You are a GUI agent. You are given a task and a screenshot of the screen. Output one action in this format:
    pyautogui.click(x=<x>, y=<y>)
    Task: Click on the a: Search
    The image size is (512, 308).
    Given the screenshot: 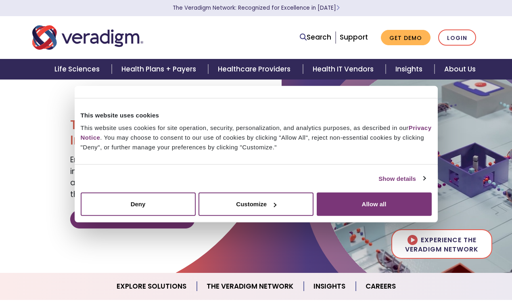 What is the action you would take?
    pyautogui.click(x=316, y=37)
    